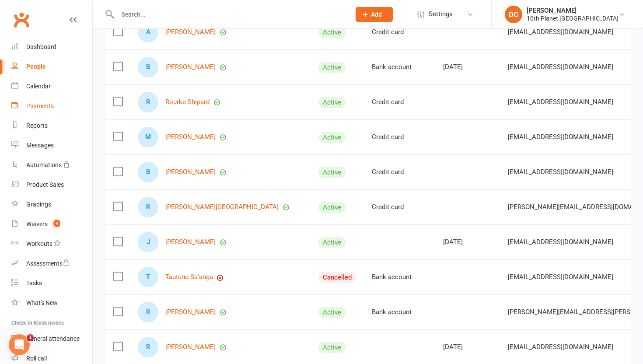 This screenshot has width=643, height=364. I want to click on a: Payments, so click(52, 106).